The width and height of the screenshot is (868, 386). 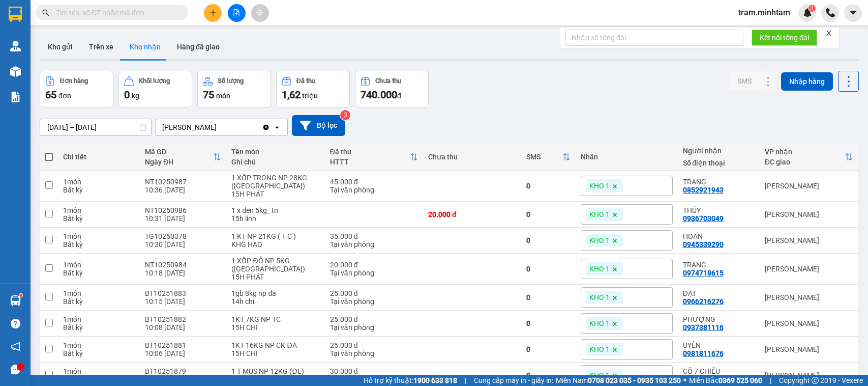 I want to click on div: Đơn hàng, so click(x=74, y=81).